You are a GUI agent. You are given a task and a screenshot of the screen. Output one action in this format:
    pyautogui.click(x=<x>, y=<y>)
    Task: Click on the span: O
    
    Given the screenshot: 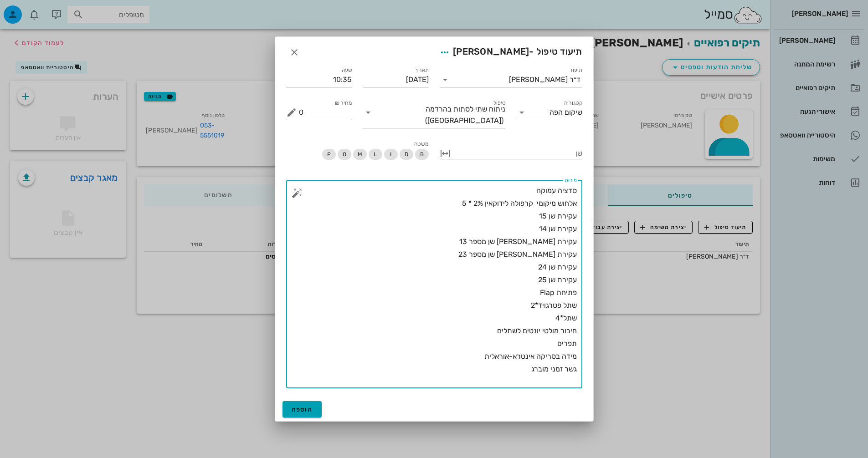 What is the action you would take?
    pyautogui.click(x=344, y=154)
    